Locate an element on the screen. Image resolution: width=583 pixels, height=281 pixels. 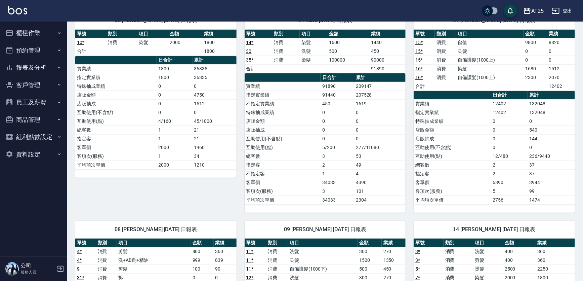
td: 實業績 is located at coordinates (283, 86).